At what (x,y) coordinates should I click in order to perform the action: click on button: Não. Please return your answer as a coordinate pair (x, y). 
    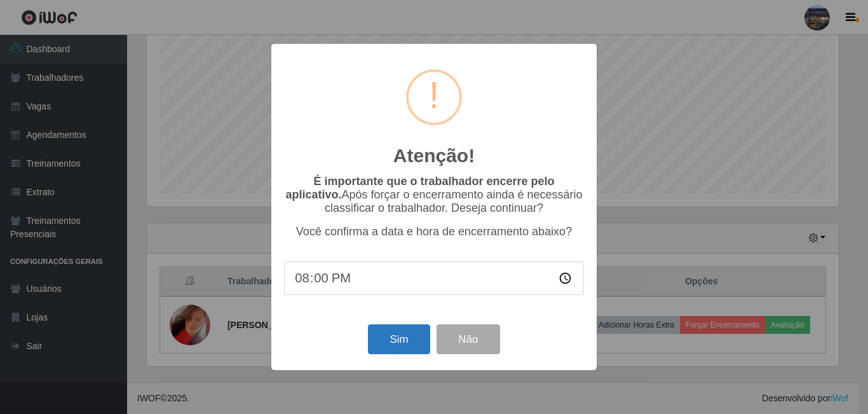
    Looking at the image, I should click on (467, 339).